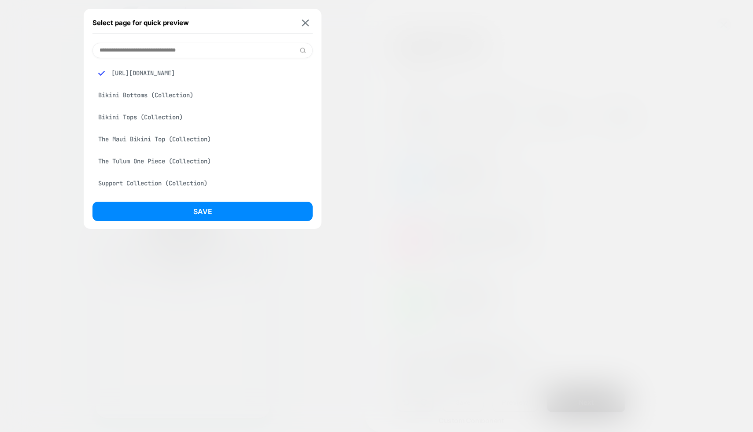 This screenshot has width=753, height=432. I want to click on img: navigation helm, so click(87, 148).